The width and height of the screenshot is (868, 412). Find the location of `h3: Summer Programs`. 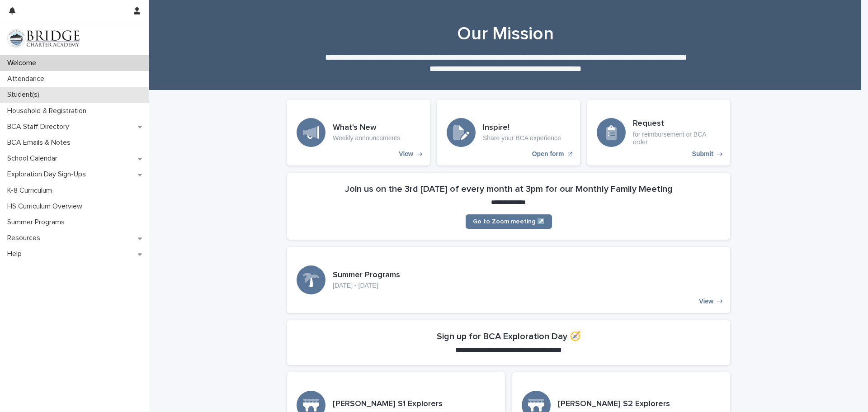

h3: Summer Programs is located at coordinates (366, 275).